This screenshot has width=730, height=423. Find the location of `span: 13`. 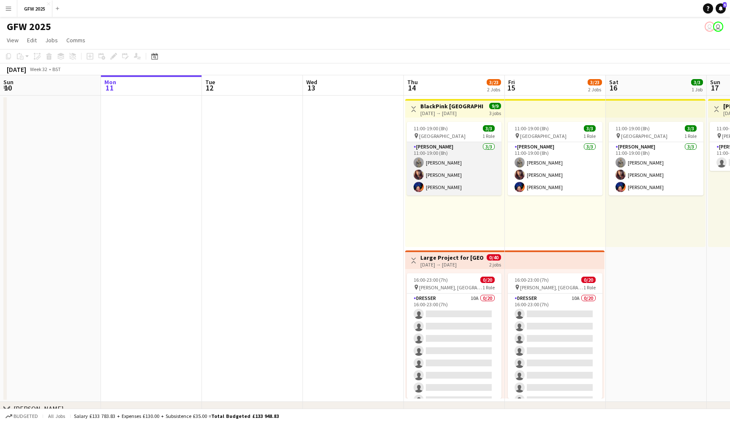

span: 13 is located at coordinates (311, 87).